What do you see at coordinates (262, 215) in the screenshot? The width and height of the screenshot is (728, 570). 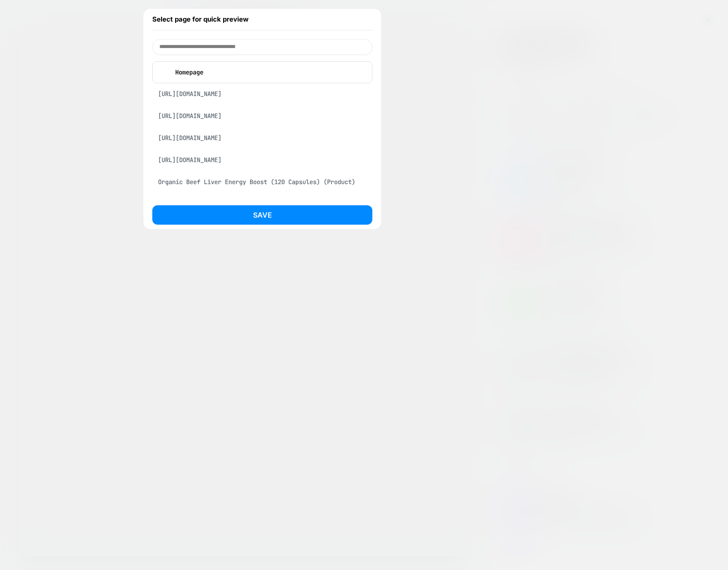 I see `button: Save` at bounding box center [262, 215].